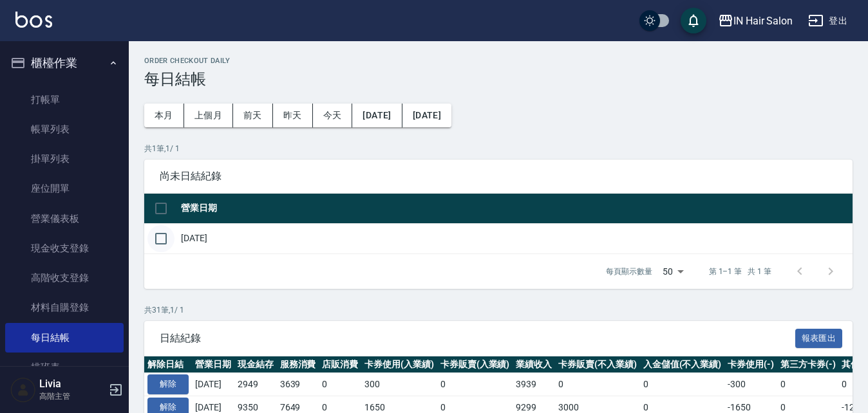 This screenshot has height=413, width=868. Describe the element at coordinates (65, 129) in the screenshot. I see `a: 帳單列表` at that location.